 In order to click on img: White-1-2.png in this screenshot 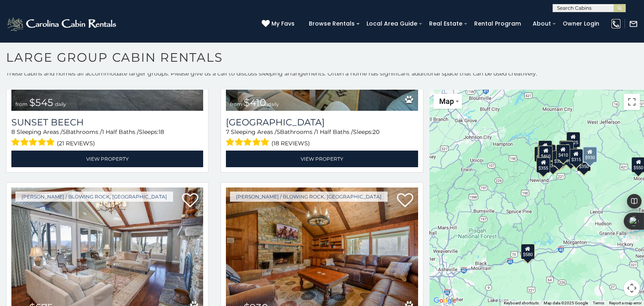, I will do `click(62, 24)`.